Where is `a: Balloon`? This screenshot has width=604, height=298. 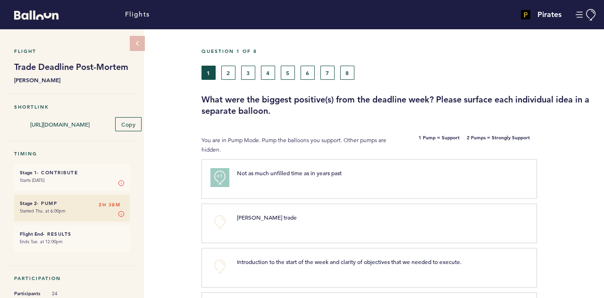 a: Balloon is located at coordinates (33, 14).